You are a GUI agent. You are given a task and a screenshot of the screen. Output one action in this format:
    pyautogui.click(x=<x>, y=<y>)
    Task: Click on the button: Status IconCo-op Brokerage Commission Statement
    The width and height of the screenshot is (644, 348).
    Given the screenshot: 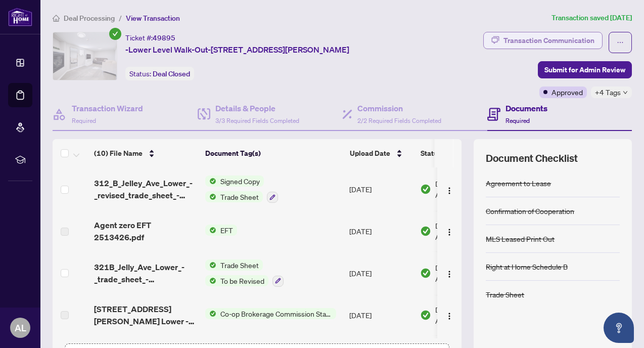 What is the action you would take?
    pyautogui.click(x=270, y=313)
    